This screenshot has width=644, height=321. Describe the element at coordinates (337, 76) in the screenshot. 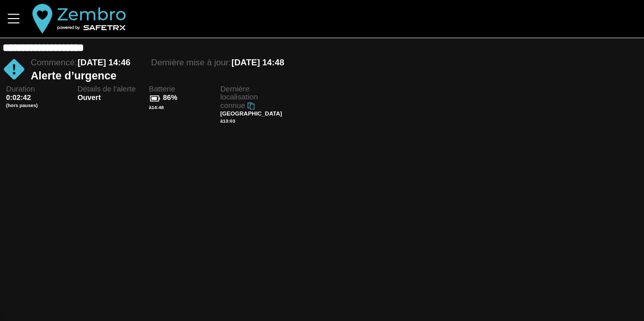

I see `div: Alerte d’urgence` at that location.